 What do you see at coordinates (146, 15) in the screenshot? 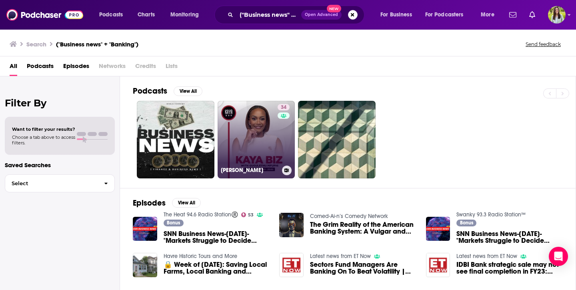
I see `a: Charts` at bounding box center [146, 15].